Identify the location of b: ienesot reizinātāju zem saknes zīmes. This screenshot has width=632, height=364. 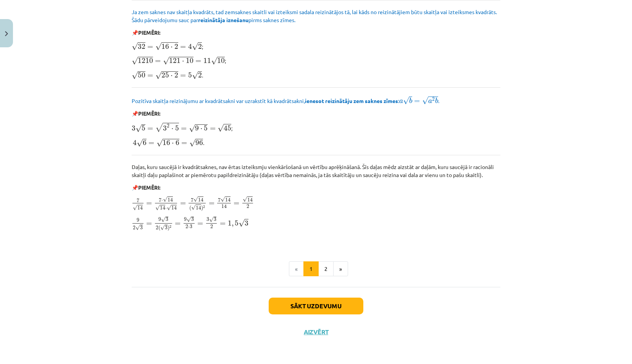
(352, 100).